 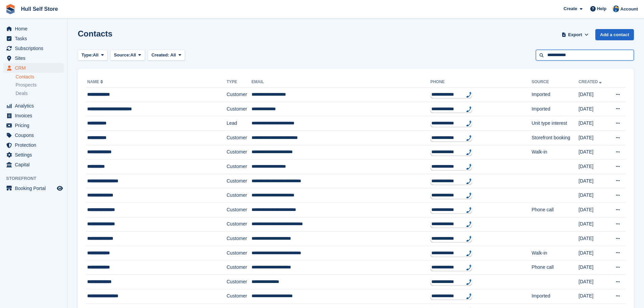 What do you see at coordinates (575, 35) in the screenshot?
I see `span: Export` at bounding box center [575, 35].